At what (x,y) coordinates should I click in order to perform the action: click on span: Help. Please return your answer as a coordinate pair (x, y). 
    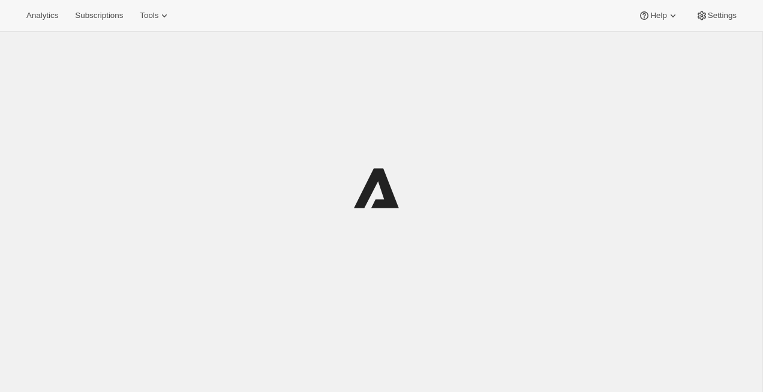
    Looking at the image, I should click on (658, 16).